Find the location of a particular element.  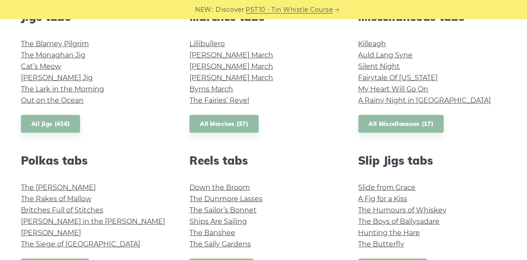

a: A Fig for a Kiss is located at coordinates (383, 199).